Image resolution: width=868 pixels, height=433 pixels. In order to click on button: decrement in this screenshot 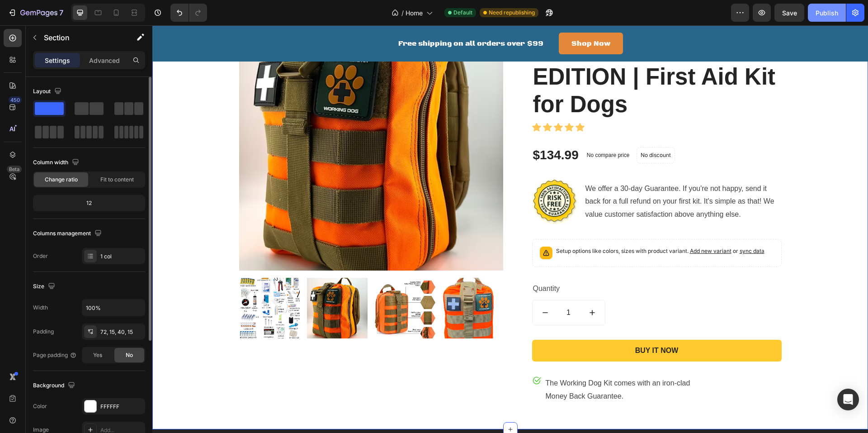, I will do `click(393, 287)`.